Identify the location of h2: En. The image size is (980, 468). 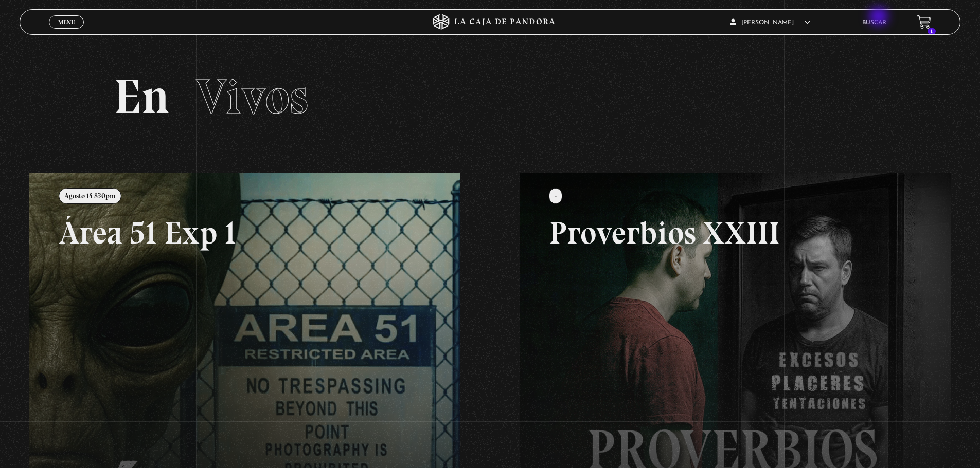
(490, 96).